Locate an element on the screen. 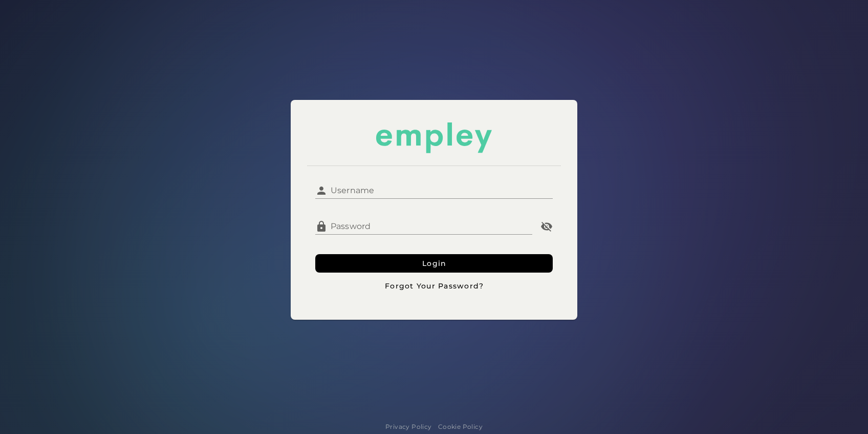  span: Forgot Your Password? is located at coordinates (434, 286).